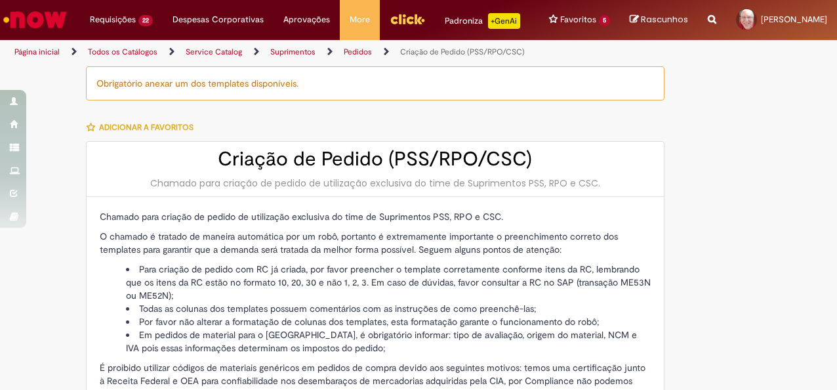  What do you see at coordinates (665, 19) in the screenshot?
I see `span: Rascunhos` at bounding box center [665, 19].